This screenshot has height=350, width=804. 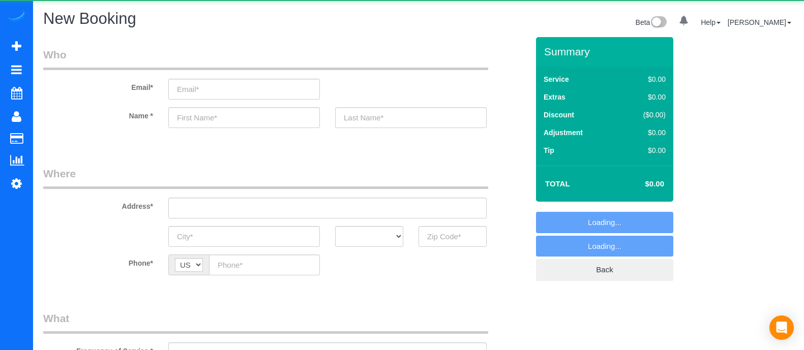 What do you see at coordinates (453, 237) in the screenshot?
I see `input: Zip Code*` at bounding box center [453, 237].